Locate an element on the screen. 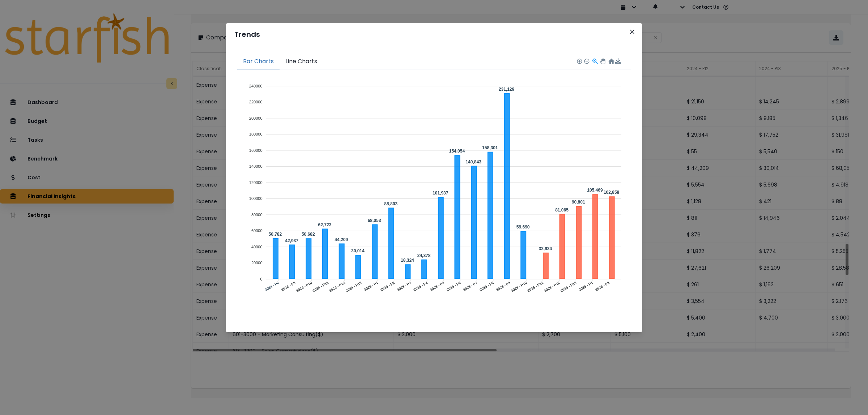 The height and width of the screenshot is (415, 868). tspan: 240000 is located at coordinates (256, 86).